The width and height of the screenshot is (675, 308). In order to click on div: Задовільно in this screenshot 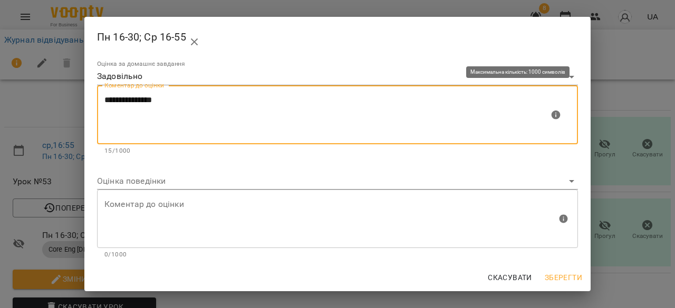, I will do `click(337, 77)`.